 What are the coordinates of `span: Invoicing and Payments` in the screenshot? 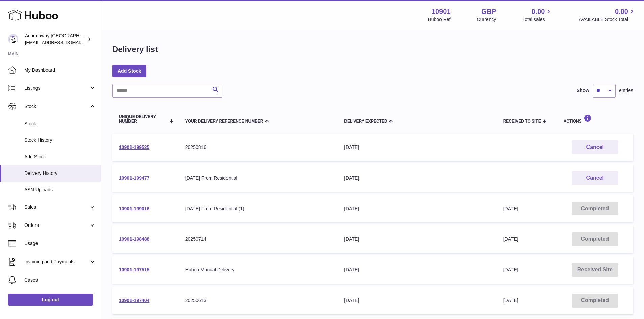 It's located at (57, 261).